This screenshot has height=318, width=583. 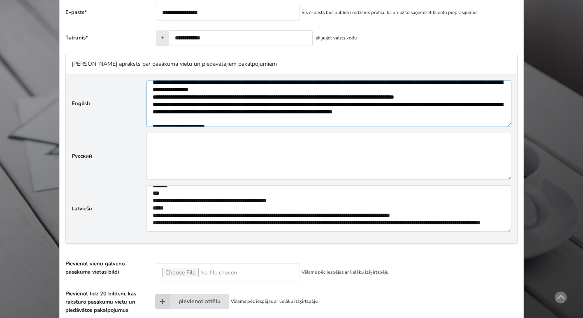 What do you see at coordinates (192, 302) in the screenshot?
I see `div: pievienot attēlu` at bounding box center [192, 302].